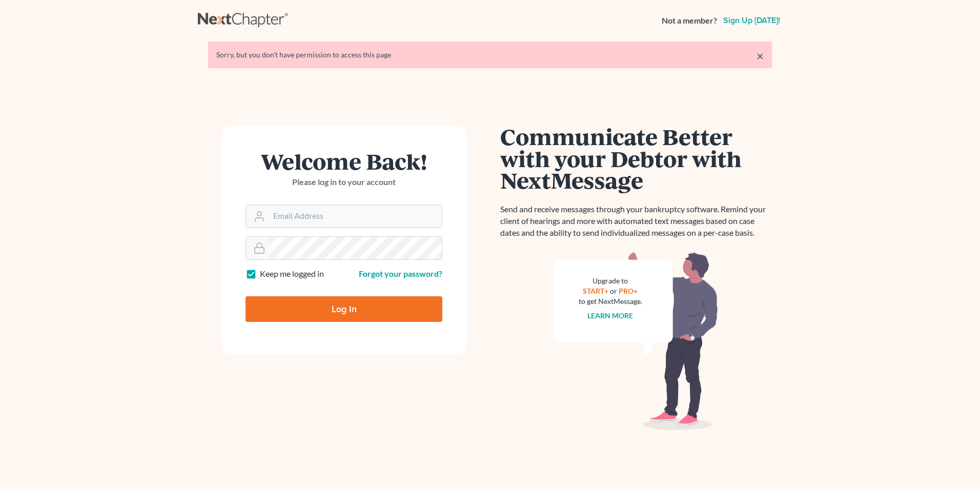 This screenshot has width=980, height=489. What do you see at coordinates (292, 273) in the screenshot?
I see `label: Keep me logged in` at bounding box center [292, 273].